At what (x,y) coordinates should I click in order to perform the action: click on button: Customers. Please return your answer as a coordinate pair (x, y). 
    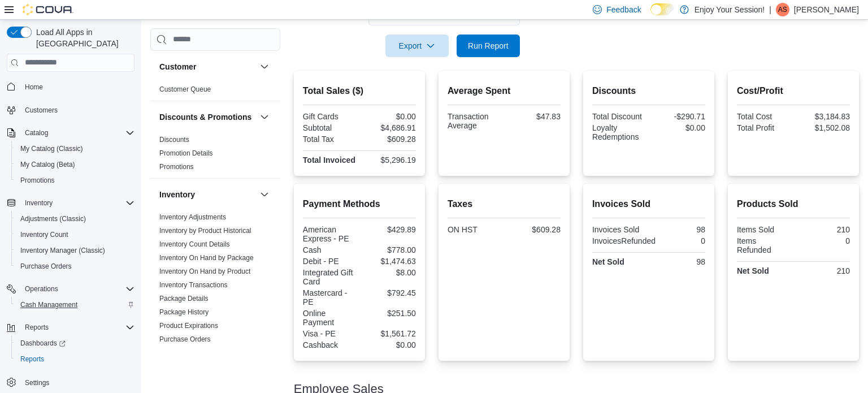
    Looking at the image, I should click on (71, 110).